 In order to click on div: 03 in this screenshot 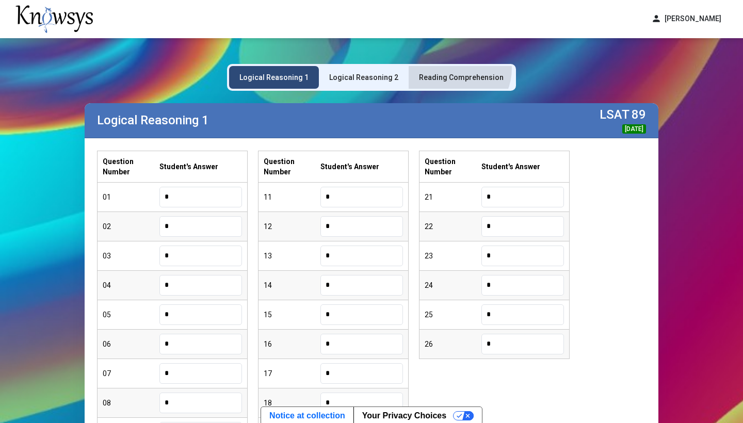, I will do `click(131, 256)`.